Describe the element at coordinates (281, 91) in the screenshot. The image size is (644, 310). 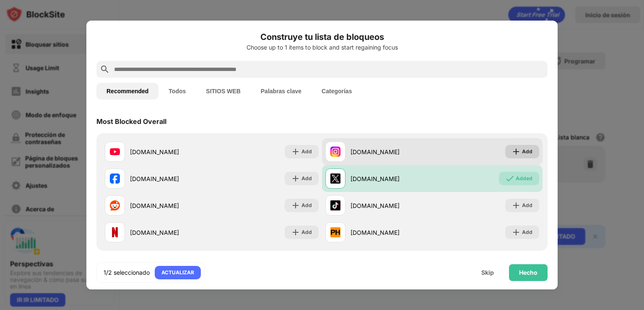
I see `button: Palabras clave` at that location.